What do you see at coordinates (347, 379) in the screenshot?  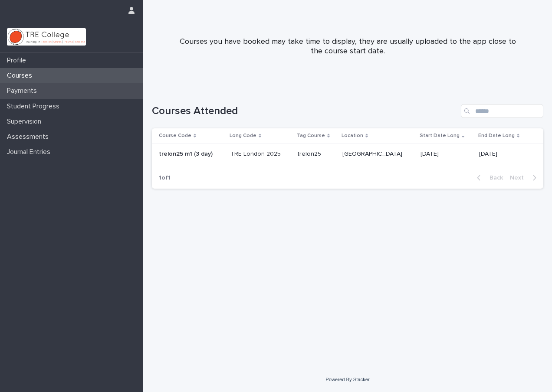 I see `a: Powered By Stacker` at bounding box center [347, 379].